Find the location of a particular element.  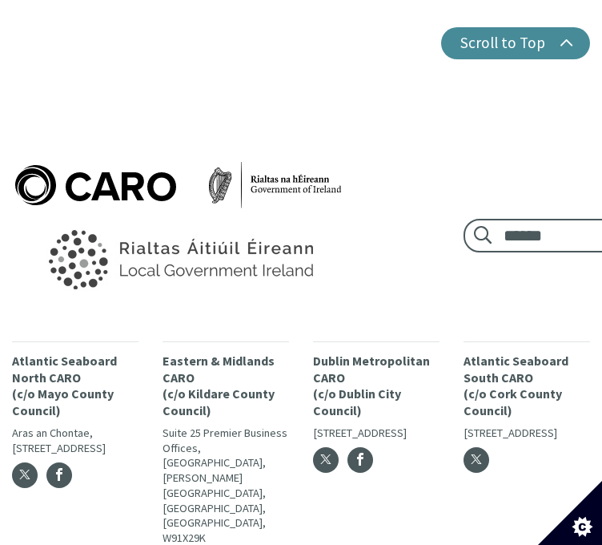

img: Government of Ireland logo is located at coordinates (179, 259).